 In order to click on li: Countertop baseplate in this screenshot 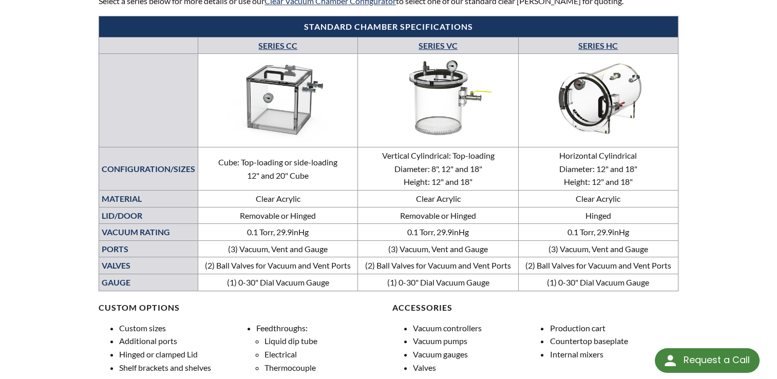, I will do `click(614, 341)`.